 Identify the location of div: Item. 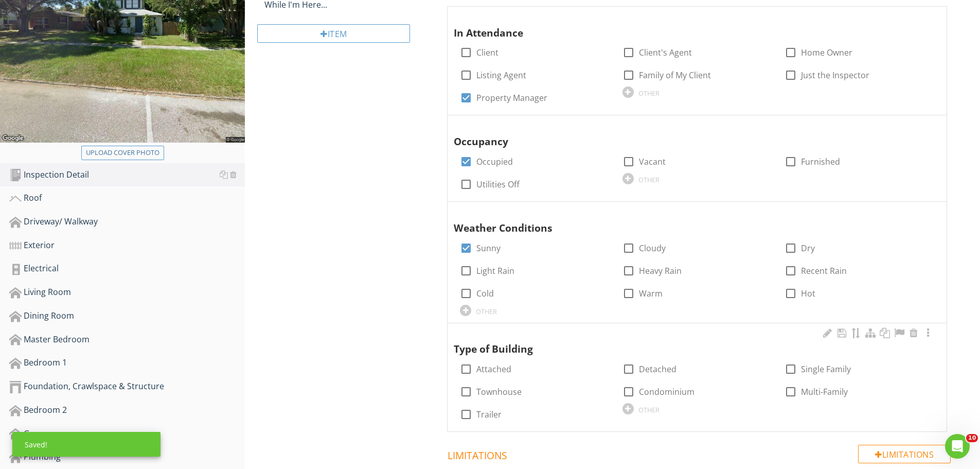
(333, 34).